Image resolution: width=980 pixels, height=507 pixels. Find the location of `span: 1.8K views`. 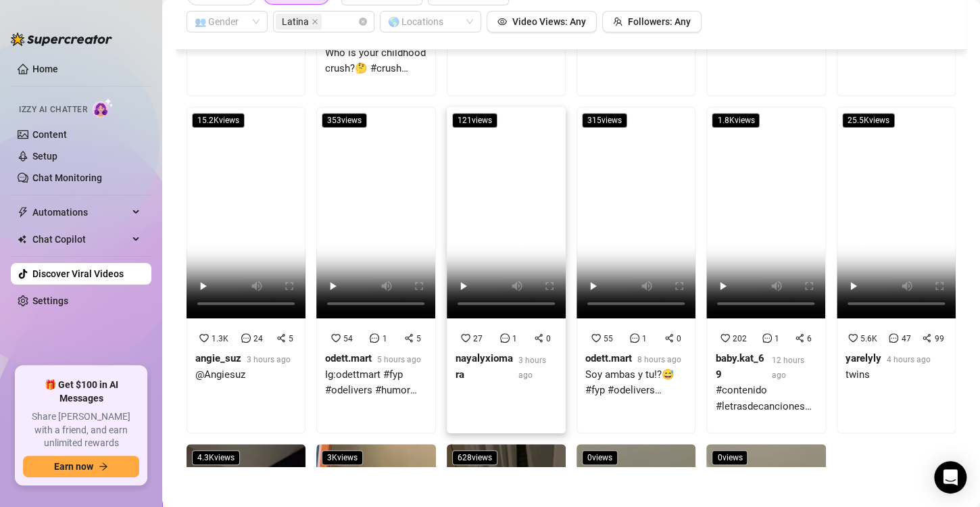

span: 1.8K views is located at coordinates (735, 120).